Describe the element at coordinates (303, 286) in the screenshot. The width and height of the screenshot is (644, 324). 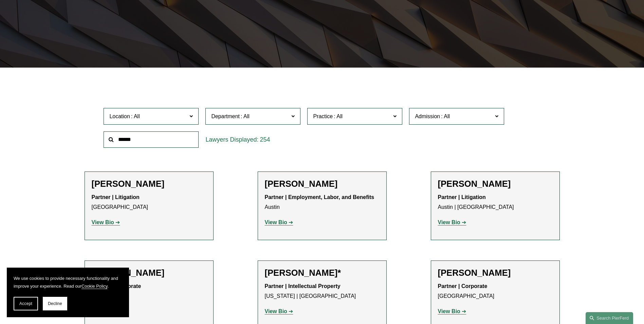
I see `strong: Partner | Intellectual Property` at that location.